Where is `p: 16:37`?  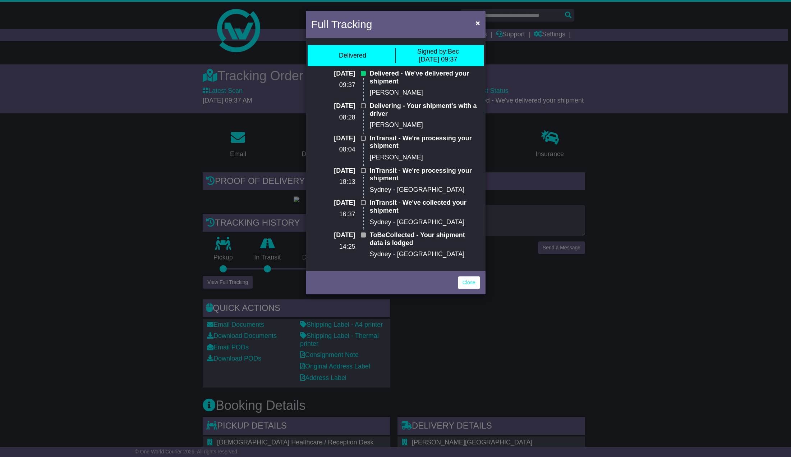 p: 16:37 is located at coordinates (333, 214).